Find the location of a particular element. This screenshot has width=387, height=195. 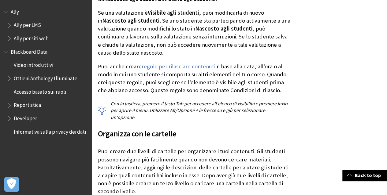

p: Puoi anche creare in base alla data, all'ora o al modo in cui uno studente si comporta su altri e... is located at coordinates (194, 79).